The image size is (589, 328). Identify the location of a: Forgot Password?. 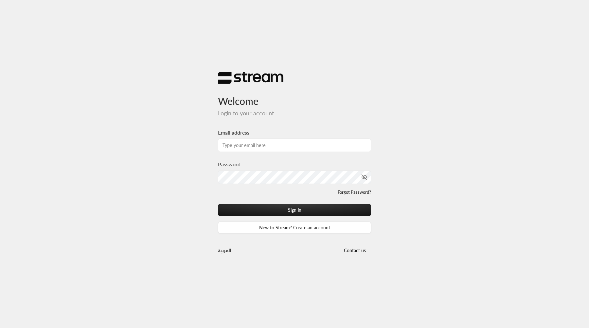
(354, 193).